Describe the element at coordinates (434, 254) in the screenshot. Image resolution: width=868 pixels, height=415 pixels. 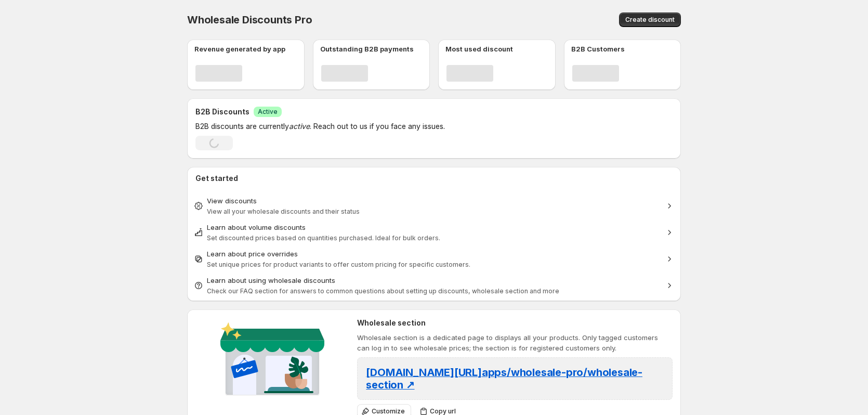
I see `div: Learn about price overrides` at that location.